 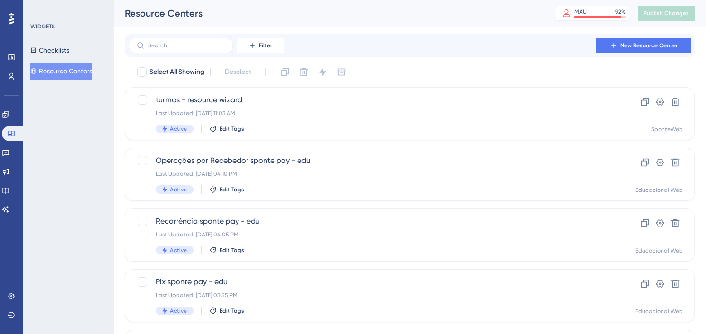 I want to click on span: Publish Changes, so click(x=666, y=13).